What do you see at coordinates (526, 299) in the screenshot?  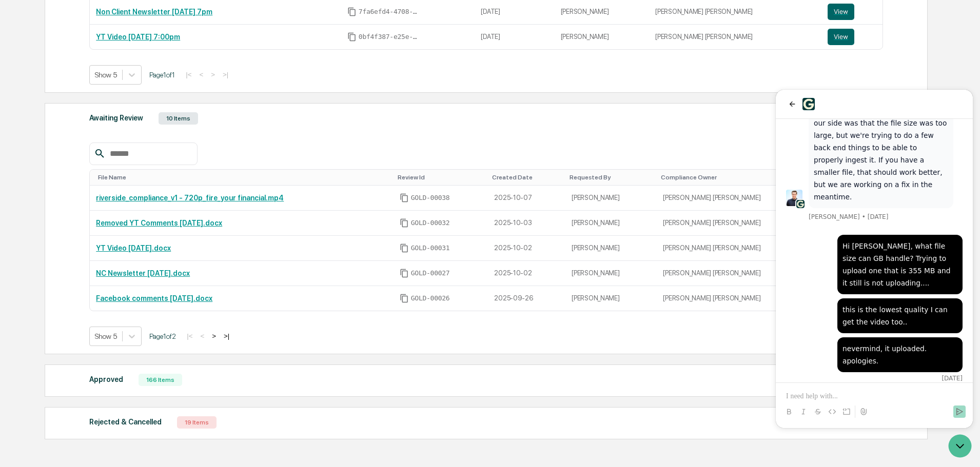 I see `td: 2025-09-26` at bounding box center [526, 299].